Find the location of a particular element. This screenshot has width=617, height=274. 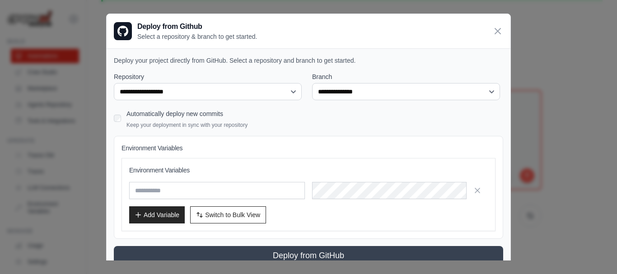

h3: Environment Variables is located at coordinates (309, 170).